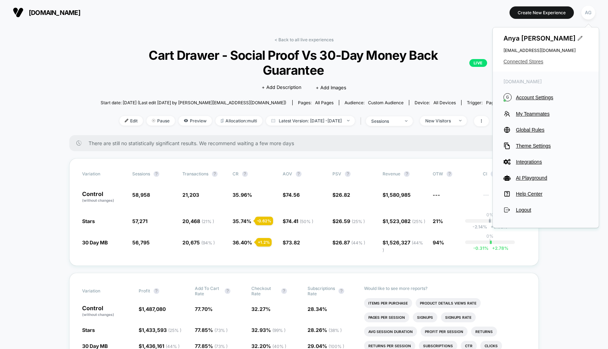  What do you see at coordinates (222, 120) in the screenshot?
I see `img: rebalance` at bounding box center [222, 120].